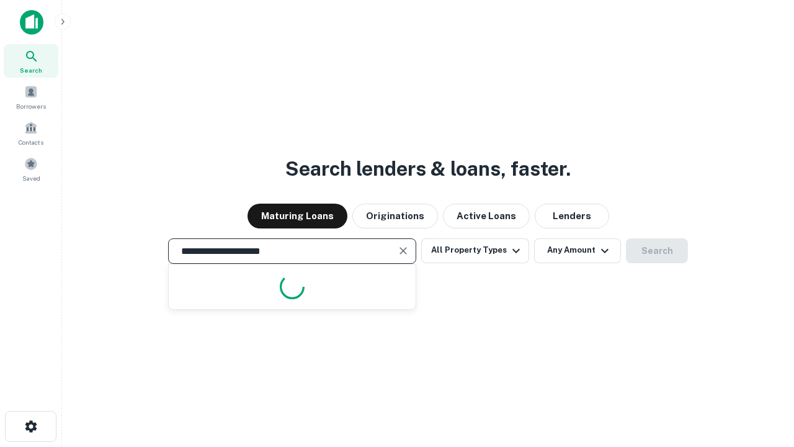 This screenshot has height=447, width=794. I want to click on button: Any Amount, so click(578, 251).